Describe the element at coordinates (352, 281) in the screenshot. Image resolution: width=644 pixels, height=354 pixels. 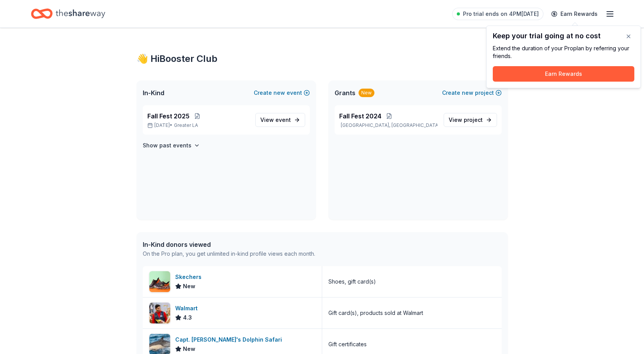
I see `div: Shoes, gift card(s)` at that location.